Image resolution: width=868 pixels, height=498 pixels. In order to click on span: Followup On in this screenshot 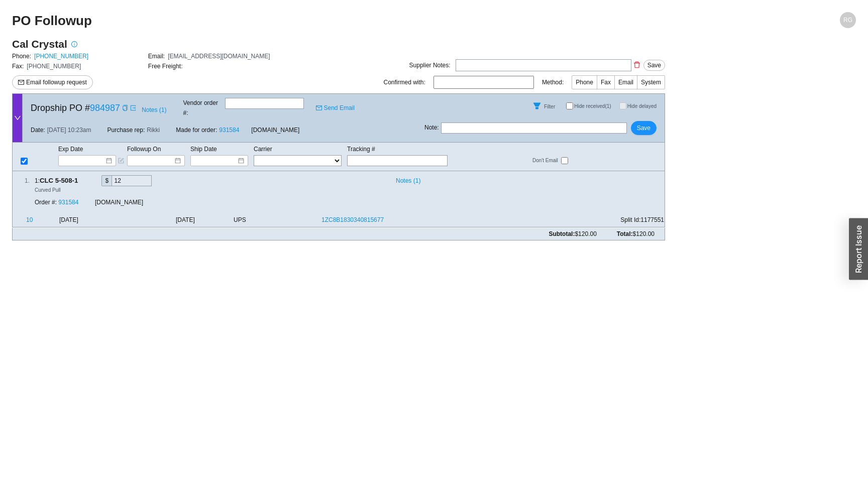, I will do `click(144, 149)`.